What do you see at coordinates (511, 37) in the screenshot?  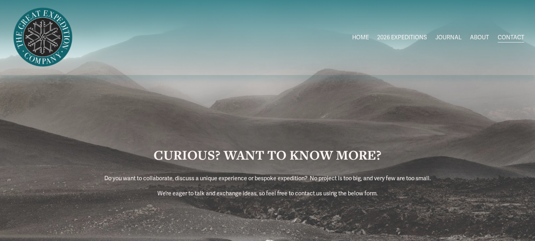 I see `a: CONTACT` at bounding box center [511, 37].